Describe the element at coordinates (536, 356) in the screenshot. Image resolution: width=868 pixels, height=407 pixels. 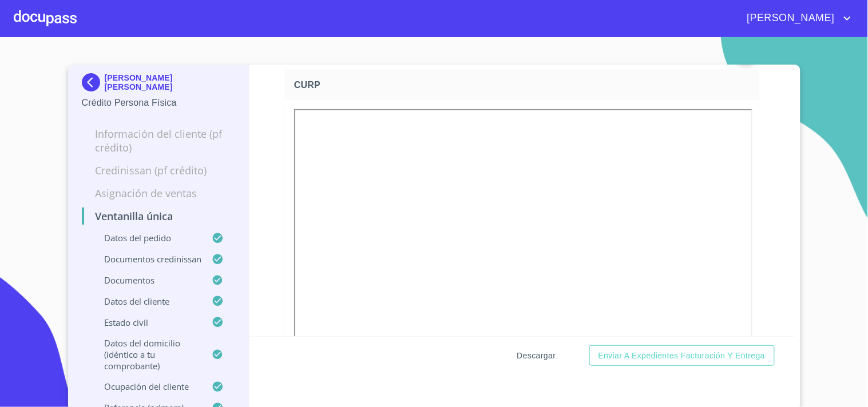
I see `span: Descargar` at that location.